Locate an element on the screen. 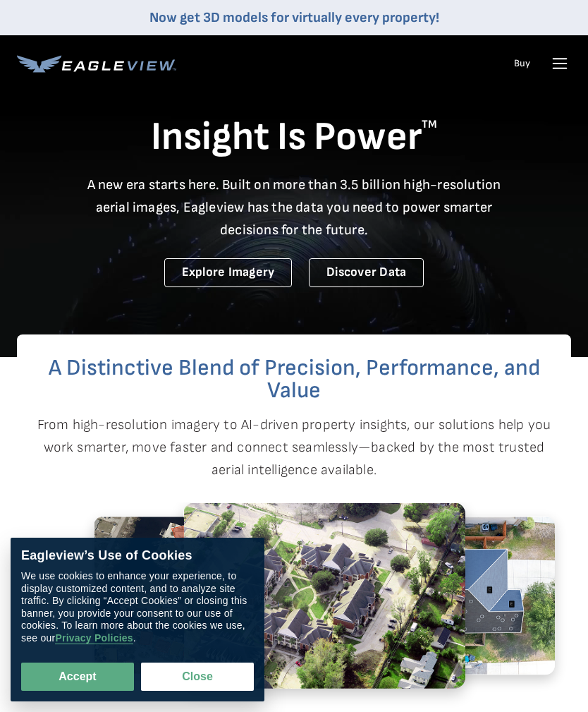 This screenshot has width=588, height=712. button: Accept is located at coordinates (78, 676).